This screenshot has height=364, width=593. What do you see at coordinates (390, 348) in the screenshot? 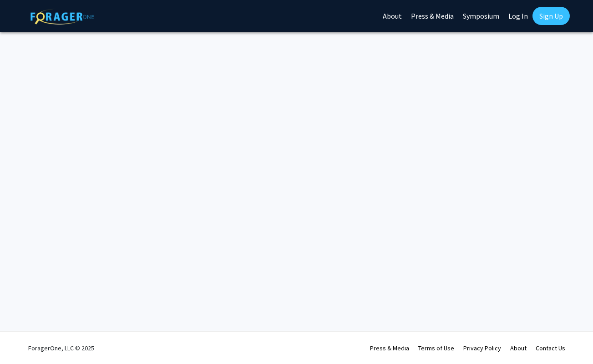
I see `a: Press & Media` at bounding box center [390, 348].